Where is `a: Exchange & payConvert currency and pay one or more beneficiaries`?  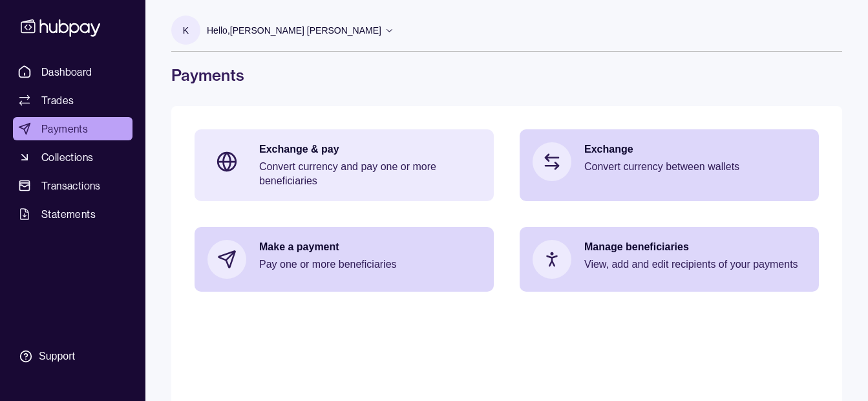 a: Exchange & payConvert currency and pay one or more beneficiaries is located at coordinates (344, 165).